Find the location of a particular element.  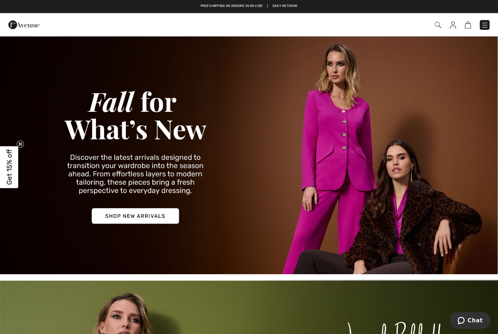

img: Search is located at coordinates (438, 25).